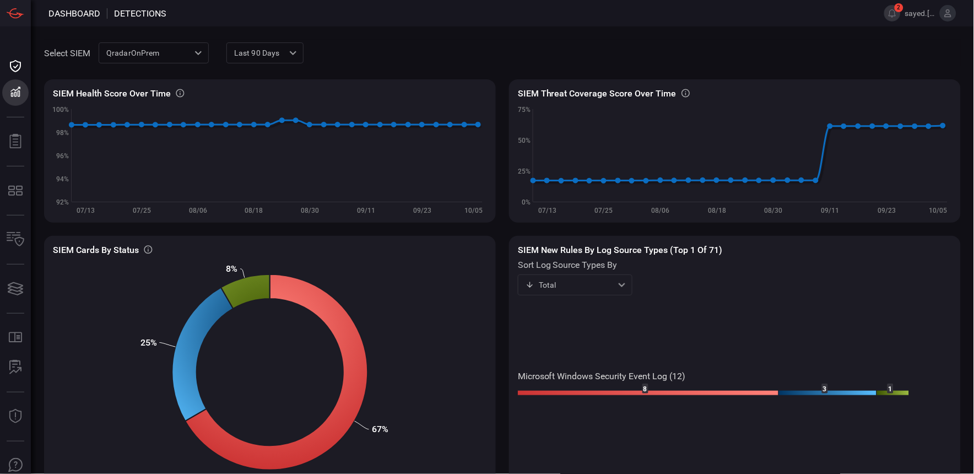  I want to click on span: Detections, so click(140, 13).